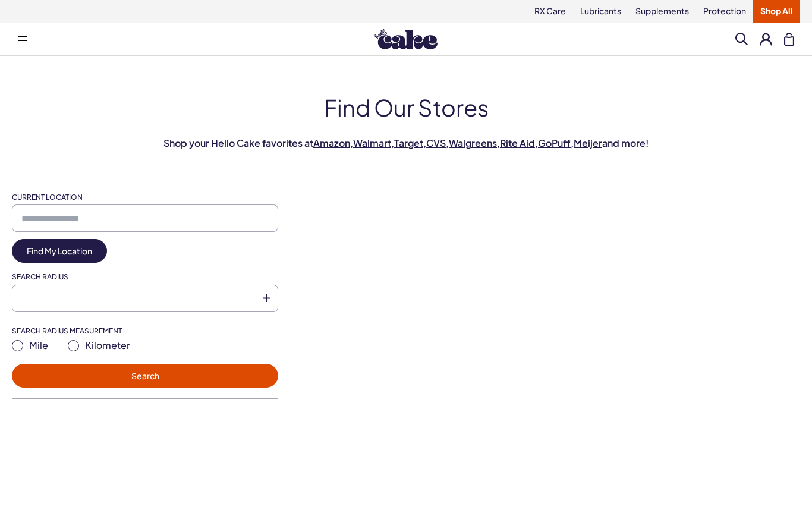 The width and height of the screenshot is (812, 513). I want to click on label: Current Location, so click(145, 197).